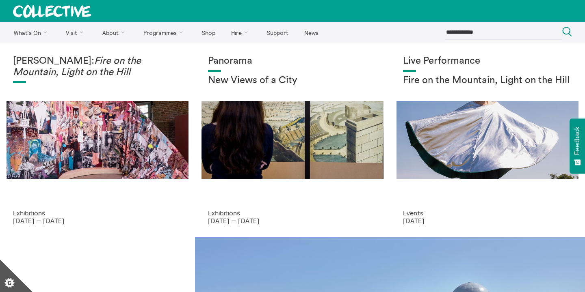 This screenshot has width=585, height=292. What do you see at coordinates (277, 32) in the screenshot?
I see `a: Support` at bounding box center [277, 32].